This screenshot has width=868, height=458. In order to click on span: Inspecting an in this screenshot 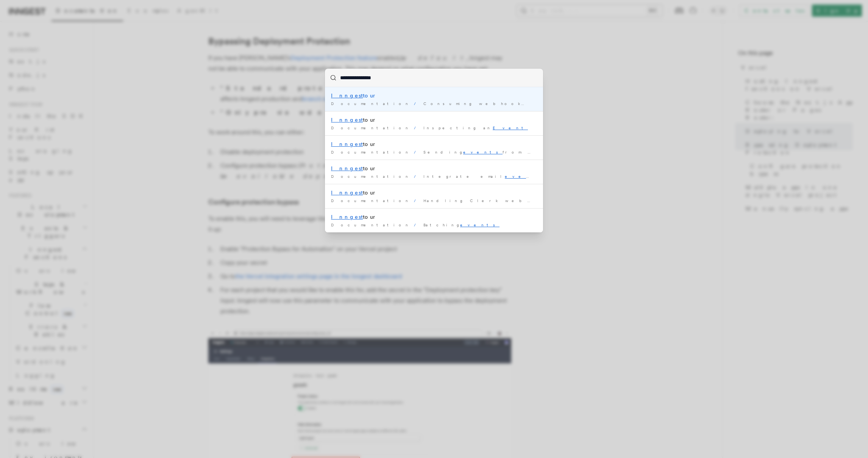, I will do `click(476, 127)`.